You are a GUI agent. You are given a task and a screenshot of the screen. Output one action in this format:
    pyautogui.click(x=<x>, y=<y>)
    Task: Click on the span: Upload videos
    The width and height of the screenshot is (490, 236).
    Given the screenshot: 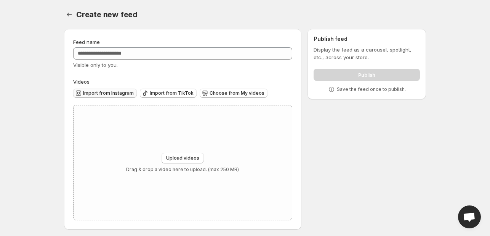 What is the action you would take?
    pyautogui.click(x=183, y=158)
    